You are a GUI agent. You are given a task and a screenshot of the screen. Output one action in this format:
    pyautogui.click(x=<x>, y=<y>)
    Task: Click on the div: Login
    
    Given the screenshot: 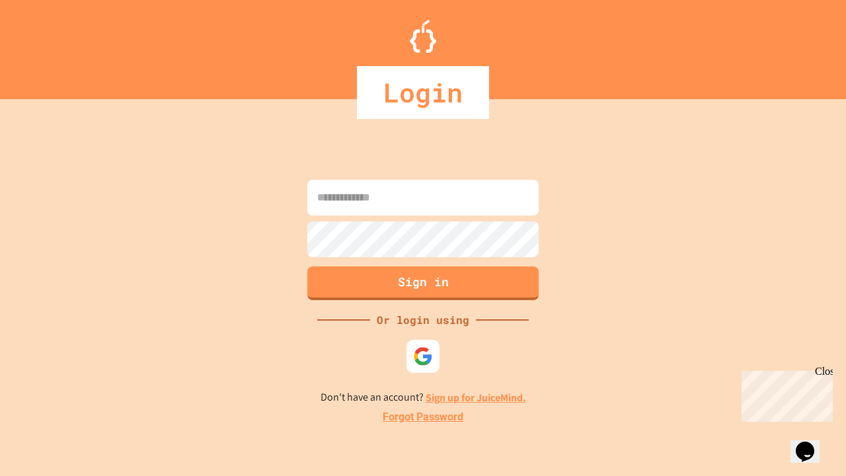 What is the action you would take?
    pyautogui.click(x=423, y=93)
    